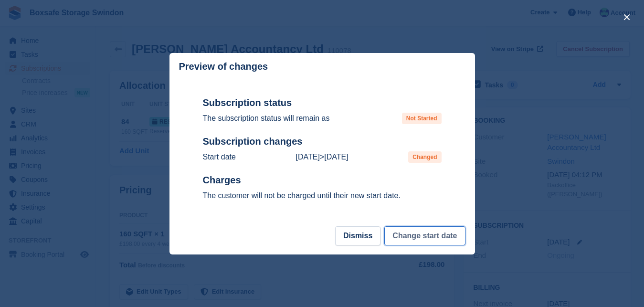  Describe the element at coordinates (223, 66) in the screenshot. I see `p: Preview of changes` at that location.